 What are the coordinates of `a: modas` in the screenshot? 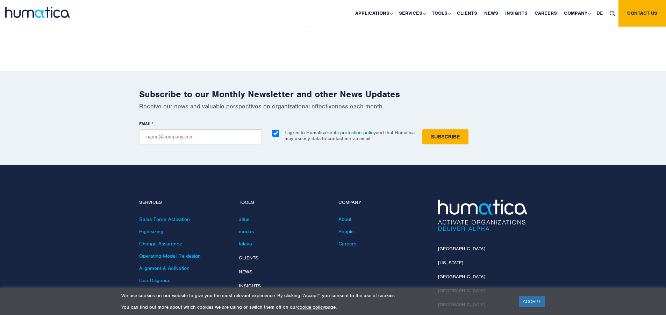 It's located at (246, 231).